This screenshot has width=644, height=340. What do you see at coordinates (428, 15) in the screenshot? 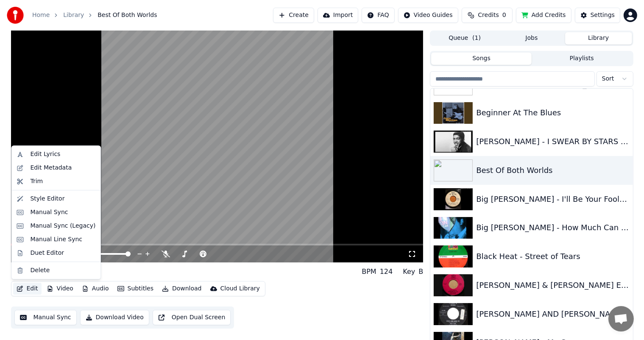
I see `button: Video Guides` at bounding box center [428, 15].